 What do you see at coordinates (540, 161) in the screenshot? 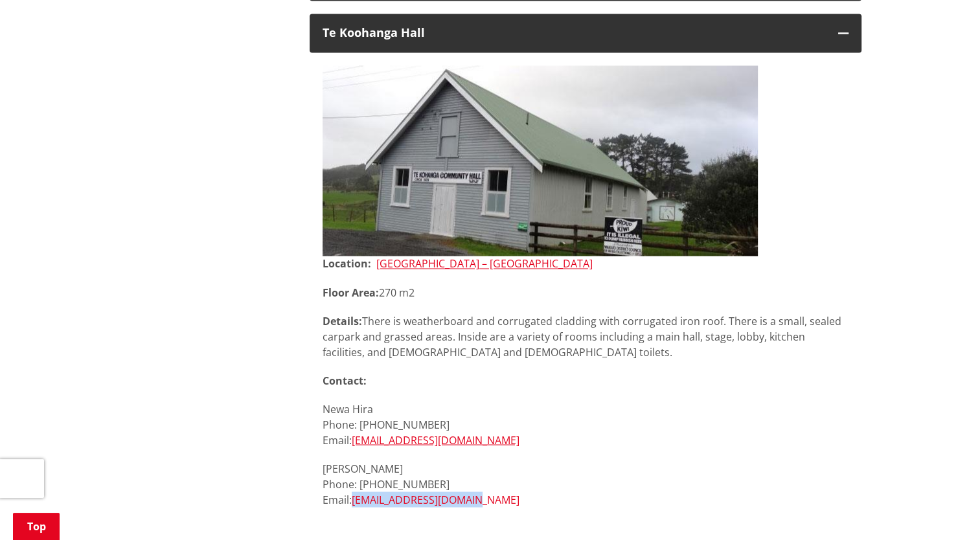
I see `img: Te-Kohanga-Hall-2` at bounding box center [540, 161].